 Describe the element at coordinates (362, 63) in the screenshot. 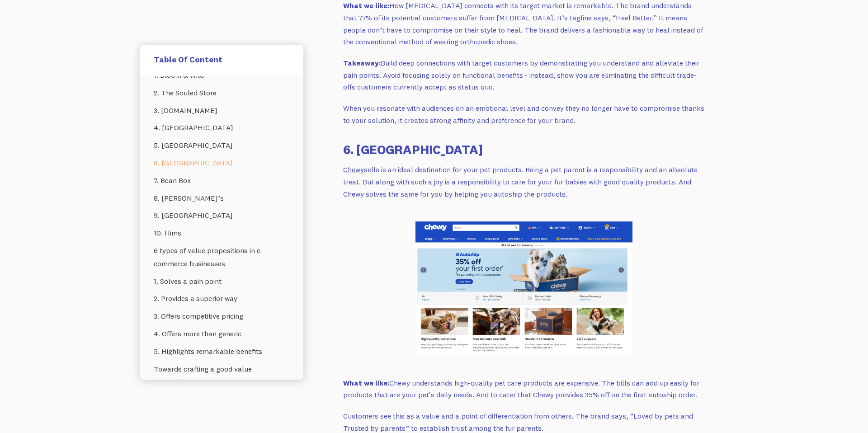

I see `strong: Takeaway:` at that location.